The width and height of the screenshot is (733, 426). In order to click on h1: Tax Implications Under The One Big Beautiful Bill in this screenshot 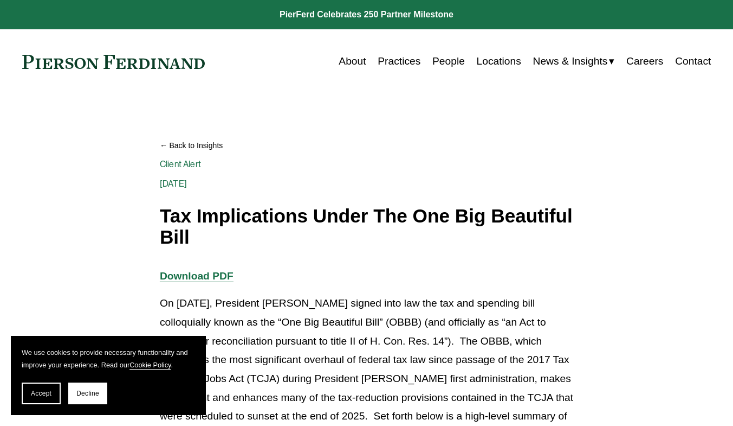, I will do `click(366, 226)`.